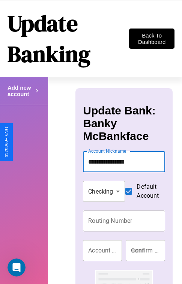 This screenshot has width=182, height=284. I want to click on span: Default Account, so click(148, 192).